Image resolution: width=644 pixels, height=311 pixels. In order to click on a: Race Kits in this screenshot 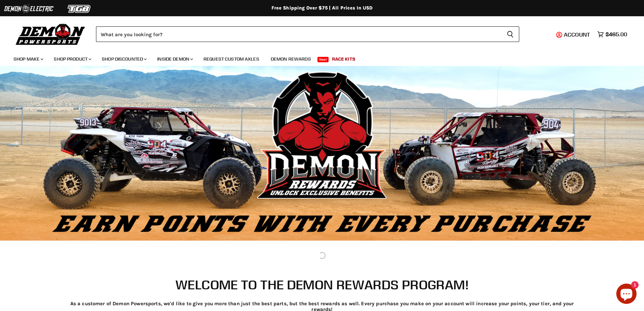, I will do `click(344, 59)`.